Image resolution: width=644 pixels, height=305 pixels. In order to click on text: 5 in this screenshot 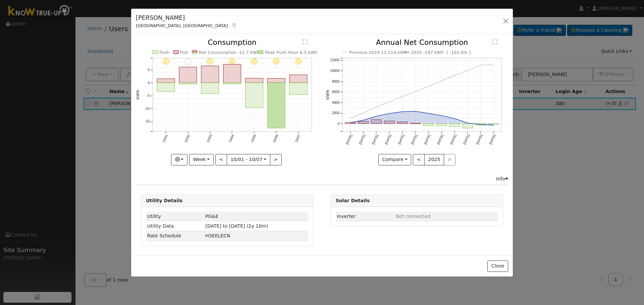, I will do `click(149, 70)`.